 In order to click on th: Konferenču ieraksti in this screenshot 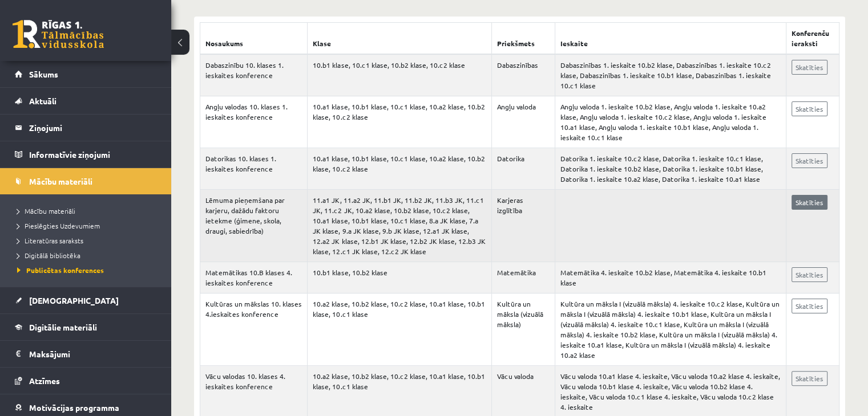, I will do `click(812, 39)`.